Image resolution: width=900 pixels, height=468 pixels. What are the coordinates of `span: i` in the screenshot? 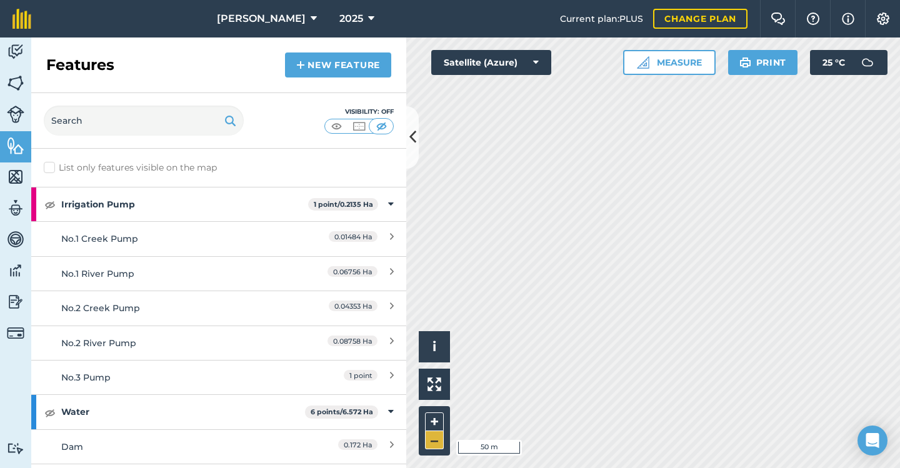 It's located at (434, 346).